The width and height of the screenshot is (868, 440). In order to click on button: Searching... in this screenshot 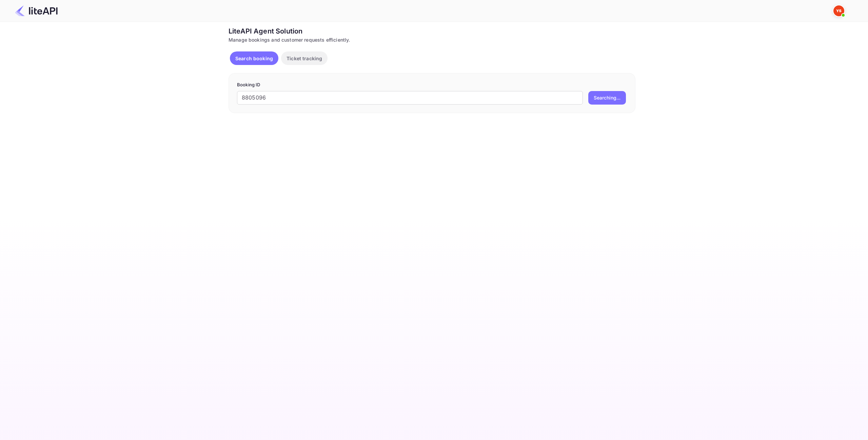, I will do `click(607, 98)`.